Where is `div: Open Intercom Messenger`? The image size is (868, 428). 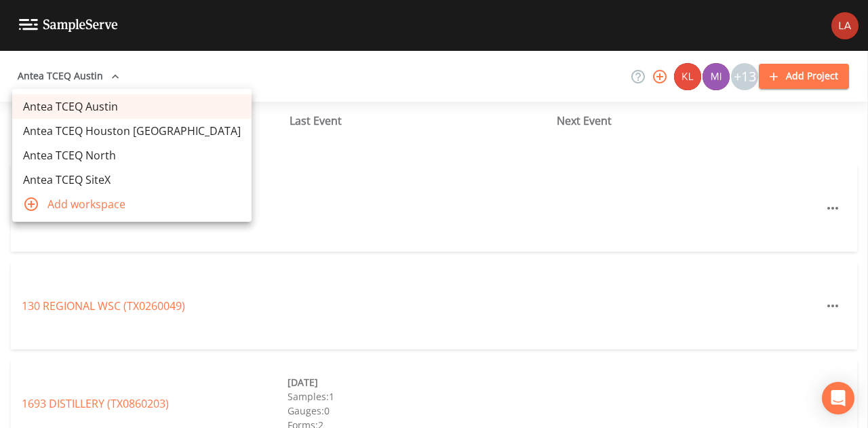 div: Open Intercom Messenger is located at coordinates (838, 398).